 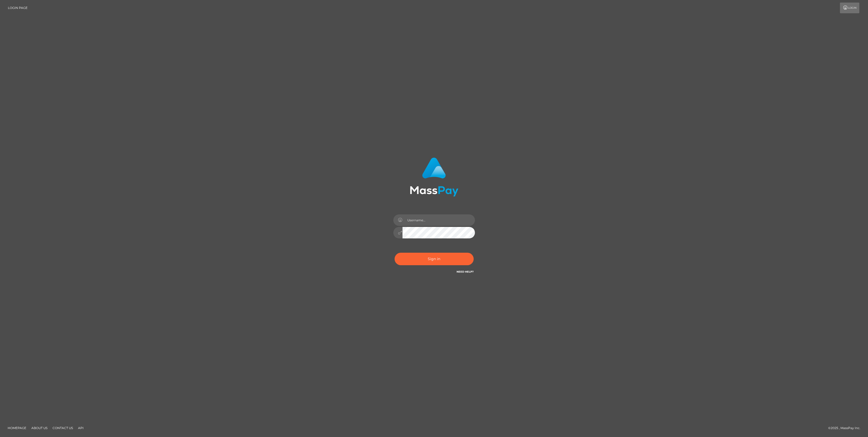 I want to click on button: Sign in, so click(x=434, y=259).